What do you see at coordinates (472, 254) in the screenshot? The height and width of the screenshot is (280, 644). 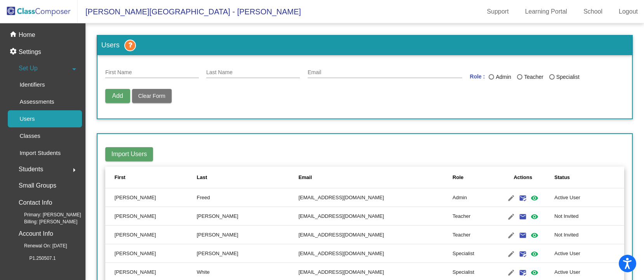 I see `td: Specialist` at bounding box center [472, 254].